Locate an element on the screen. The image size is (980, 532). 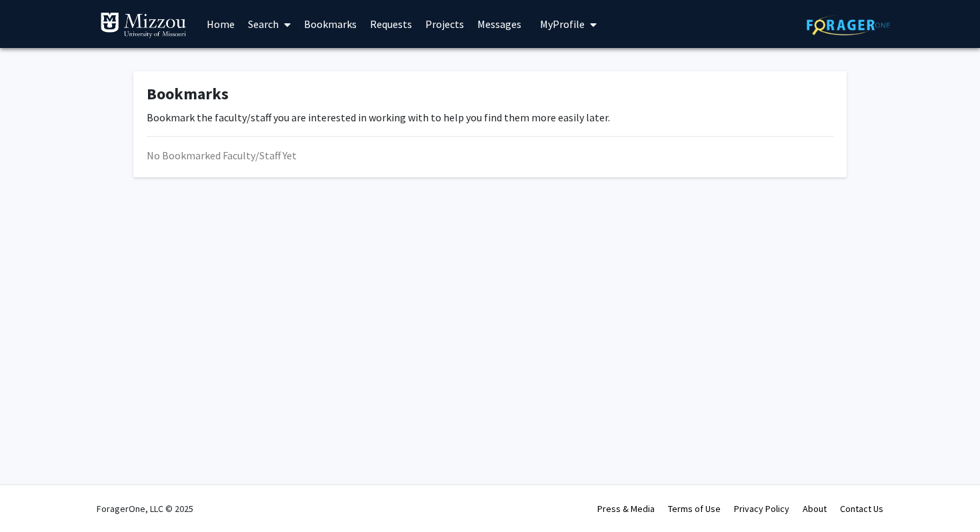
p: Bookmark the faculty/staff you are interested in working with to help you find them more easily l... is located at coordinates (490, 118).